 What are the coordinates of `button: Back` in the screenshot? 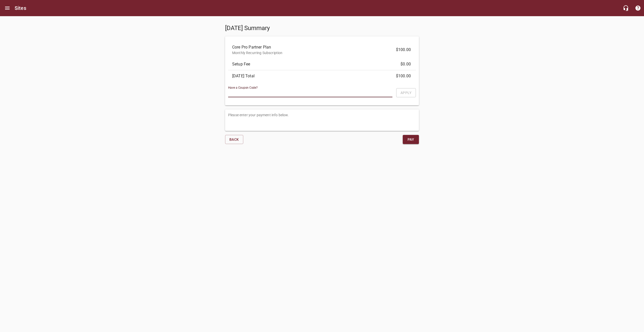 It's located at (235, 139).